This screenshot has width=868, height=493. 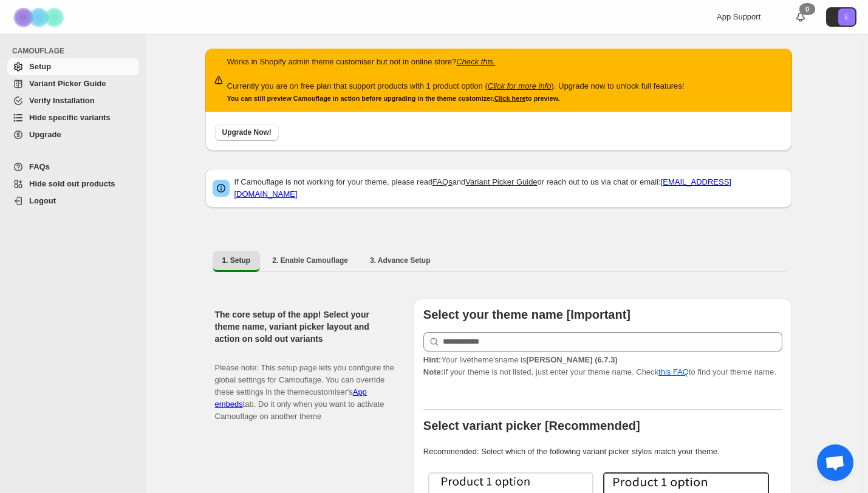 What do you see at coordinates (73, 201) in the screenshot?
I see `a: Logout` at bounding box center [73, 201].